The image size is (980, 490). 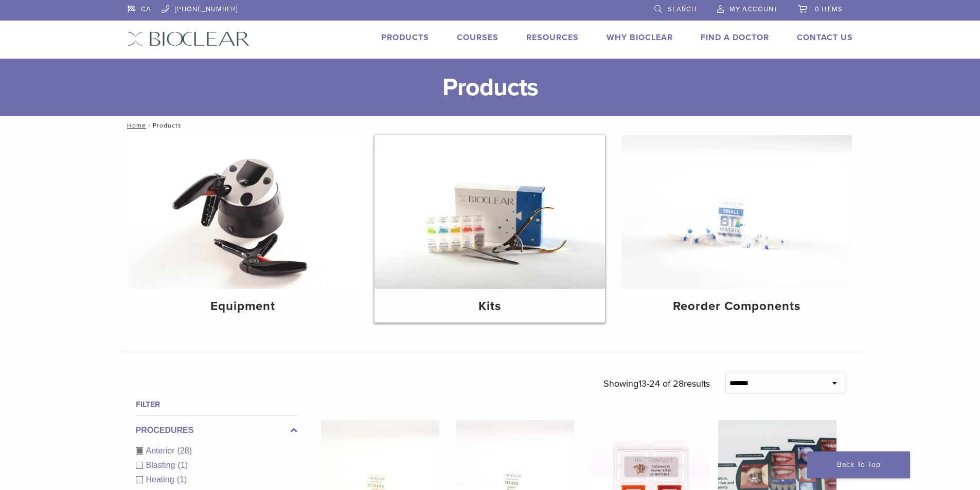 I want to click on a: Courses, so click(x=477, y=38).